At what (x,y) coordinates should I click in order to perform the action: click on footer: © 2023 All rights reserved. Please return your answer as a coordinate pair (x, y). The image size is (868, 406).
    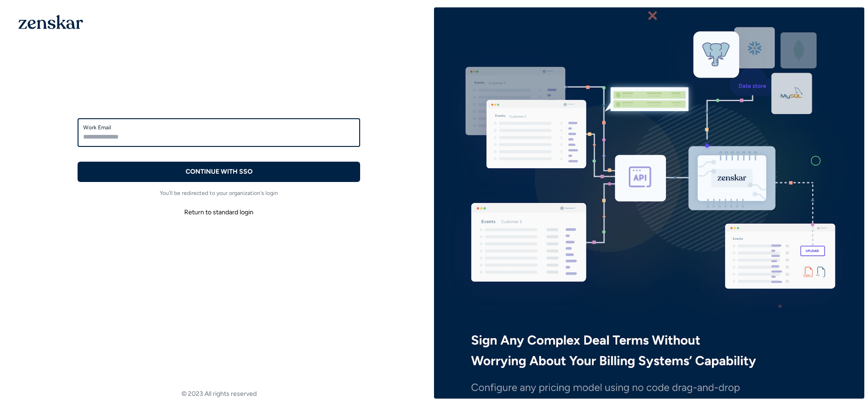
    Looking at the image, I should click on (219, 394).